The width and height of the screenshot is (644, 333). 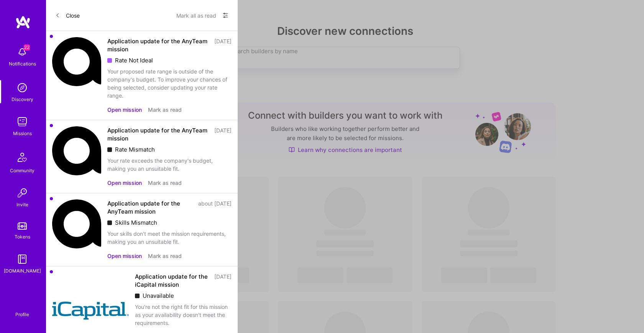 What do you see at coordinates (196, 16) in the screenshot?
I see `button: Mark all as read` at bounding box center [196, 16].